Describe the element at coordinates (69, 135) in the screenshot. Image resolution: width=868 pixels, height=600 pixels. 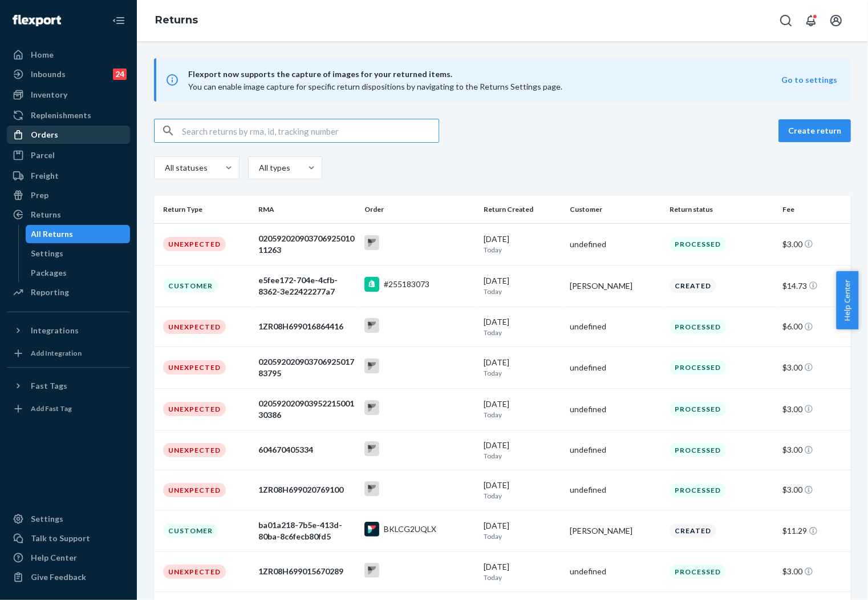
I see `a: Orders` at that location.